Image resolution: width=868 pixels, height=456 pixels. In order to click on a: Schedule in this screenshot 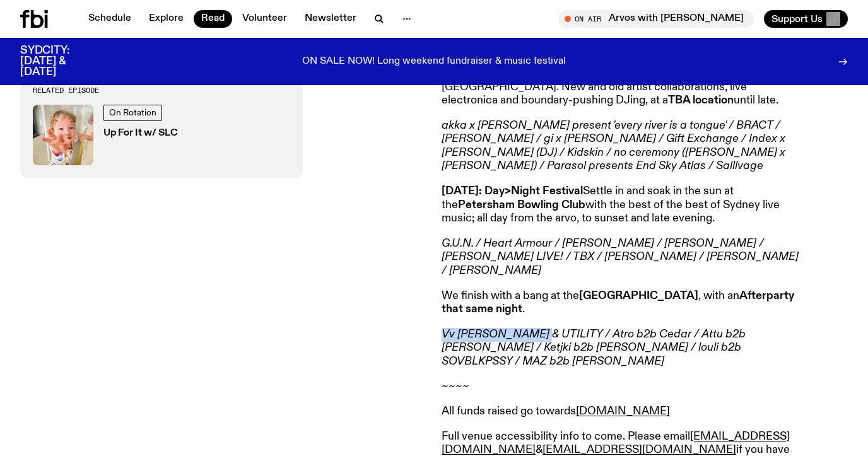, I will do `click(110, 19)`.